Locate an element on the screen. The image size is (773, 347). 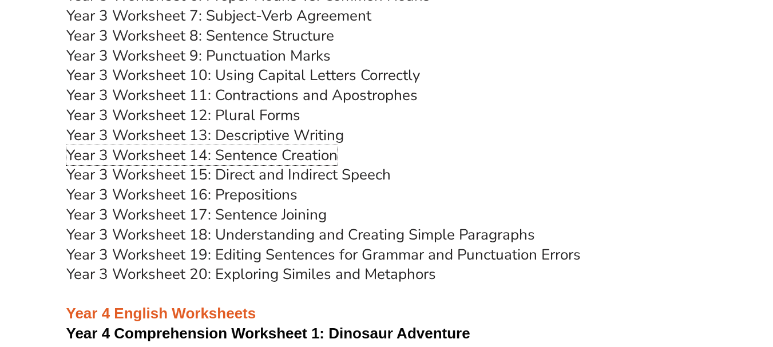
span: Dinosaur Adventure is located at coordinates (399, 334).